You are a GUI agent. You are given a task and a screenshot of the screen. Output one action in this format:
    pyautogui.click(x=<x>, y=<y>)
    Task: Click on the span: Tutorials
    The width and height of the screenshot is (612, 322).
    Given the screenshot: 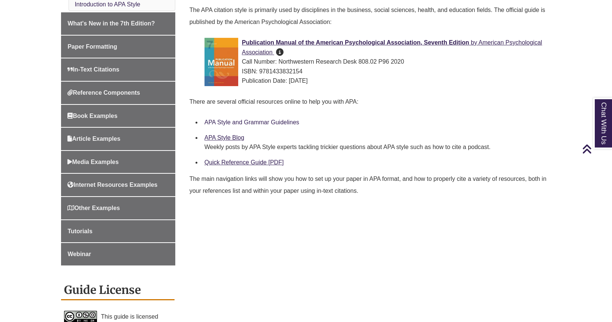 What is the action you would take?
    pyautogui.click(x=80, y=231)
    